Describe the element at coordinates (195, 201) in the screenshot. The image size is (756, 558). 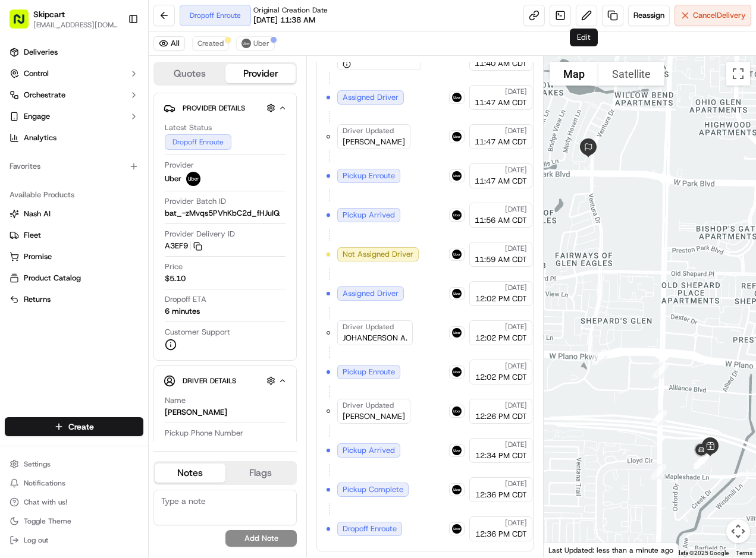
I see `span: Provider Batch ID` at that location.